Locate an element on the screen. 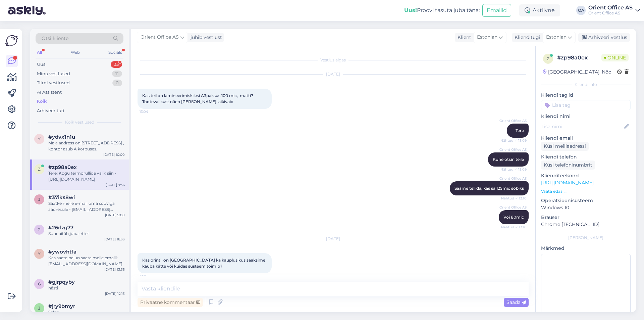  div: Suur aitäh juba ette! is located at coordinates (86, 234).